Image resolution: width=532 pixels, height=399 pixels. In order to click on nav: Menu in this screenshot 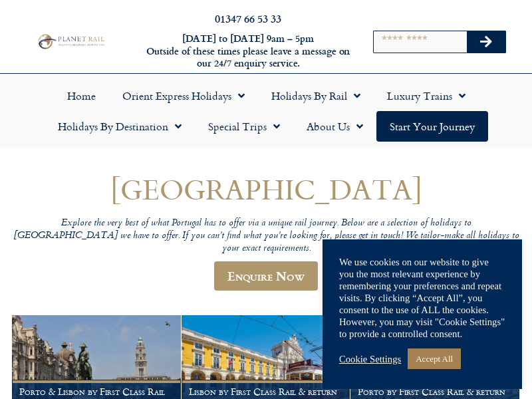, I will do `click(266, 111)`.